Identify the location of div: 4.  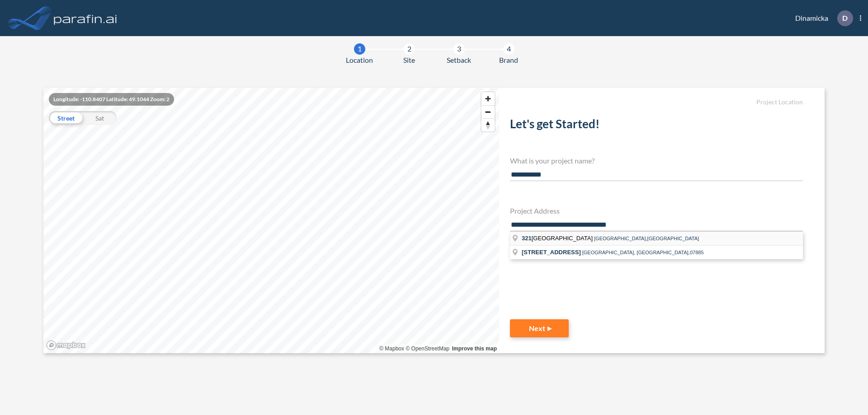
(509, 49).